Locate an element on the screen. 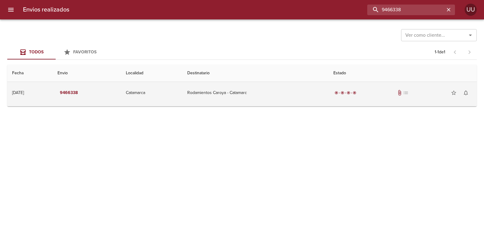 This screenshot has width=484, height=249. em: 9466338 is located at coordinates (69, 93).